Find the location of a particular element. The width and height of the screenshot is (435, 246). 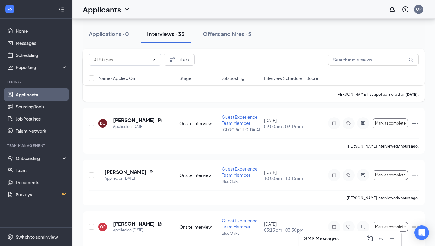

a: Team is located at coordinates (41, 170).